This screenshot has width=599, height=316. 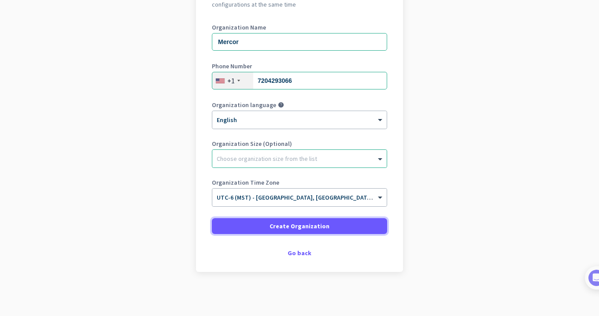 I want to click on div: Go back, so click(x=300, y=253).